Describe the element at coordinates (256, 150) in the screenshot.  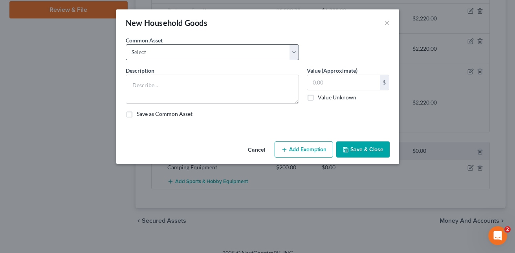
I see `button: Cancel` at that location.